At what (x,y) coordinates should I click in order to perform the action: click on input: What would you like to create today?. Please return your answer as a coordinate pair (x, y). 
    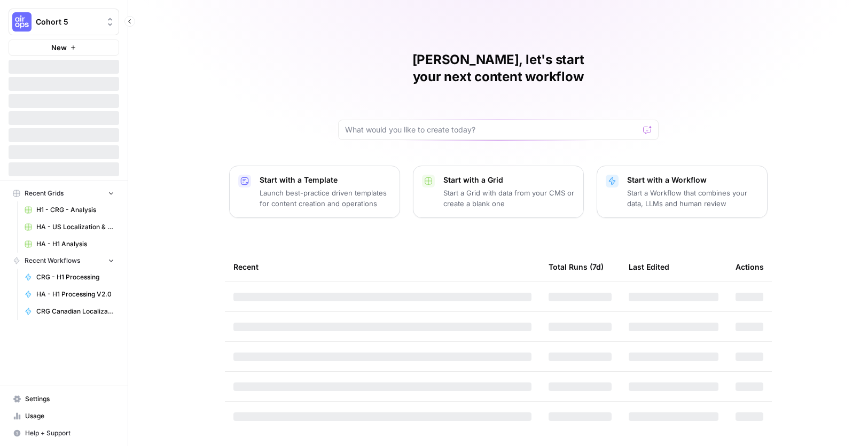
    Looking at the image, I should click on (492, 130).